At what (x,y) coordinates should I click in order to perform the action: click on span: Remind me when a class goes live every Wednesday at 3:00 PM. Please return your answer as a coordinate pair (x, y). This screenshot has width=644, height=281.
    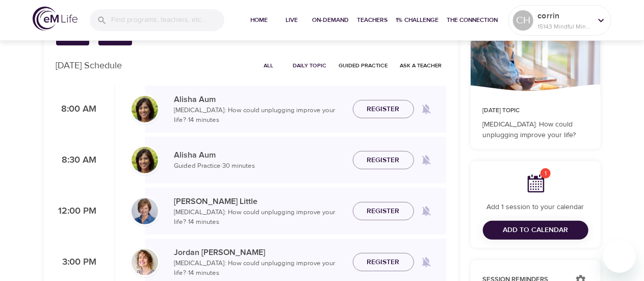
    Looking at the image, I should click on (426, 262).